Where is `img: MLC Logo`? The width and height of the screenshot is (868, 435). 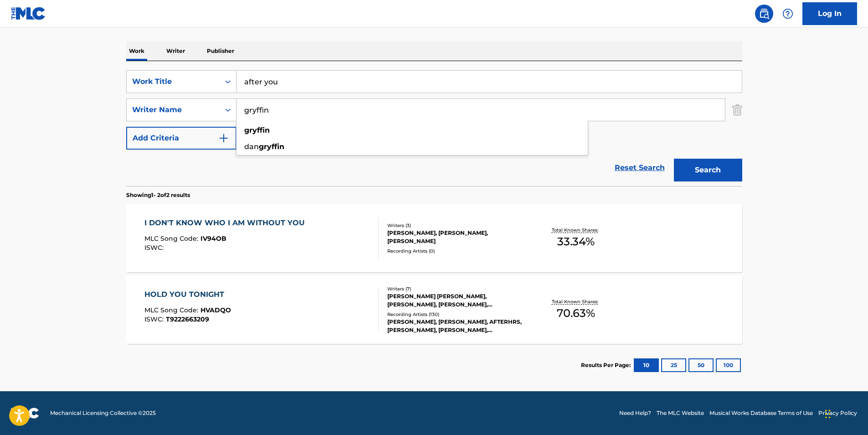
img: MLC Logo is located at coordinates (28, 13).